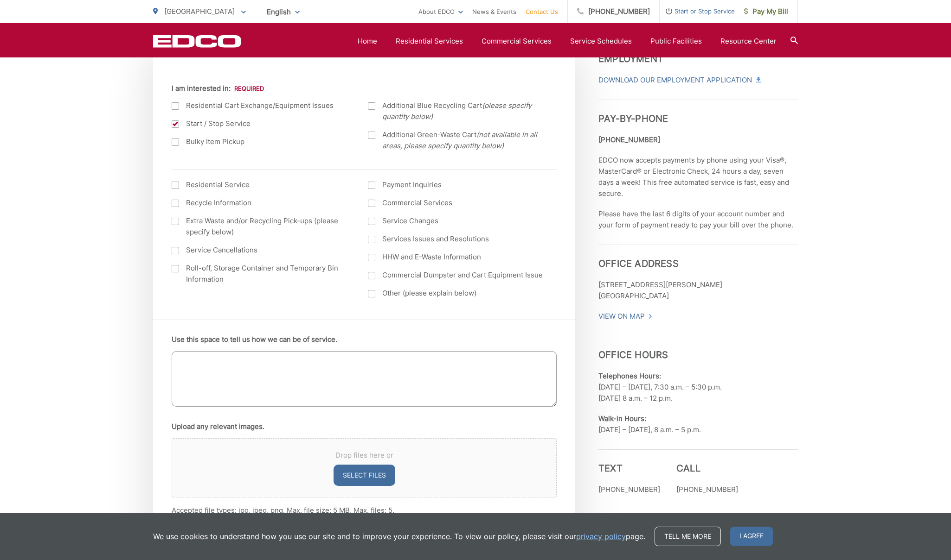 The image size is (951, 560). I want to click on label: Roll-off, Storage Container and Temporary Bin Information, so click(260, 274).